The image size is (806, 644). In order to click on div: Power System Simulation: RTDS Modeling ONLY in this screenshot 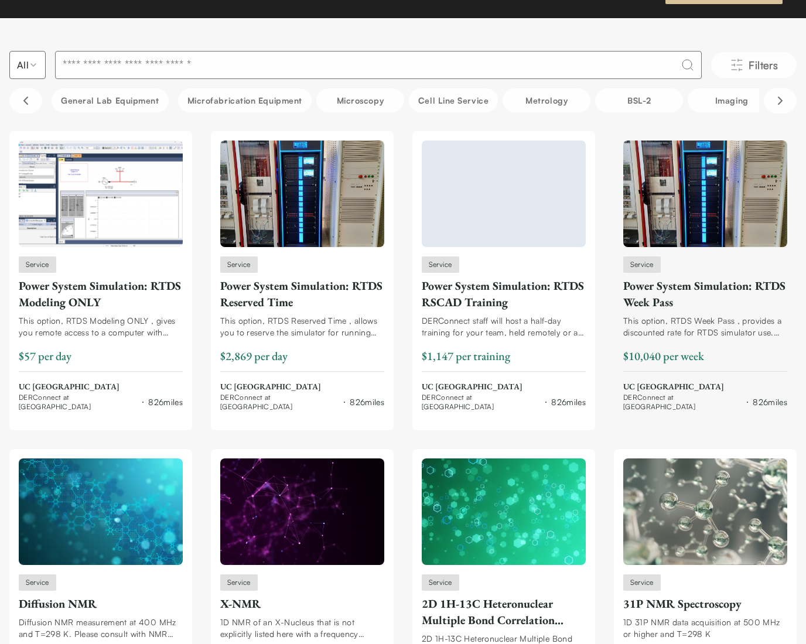, I will do `click(101, 294)`.